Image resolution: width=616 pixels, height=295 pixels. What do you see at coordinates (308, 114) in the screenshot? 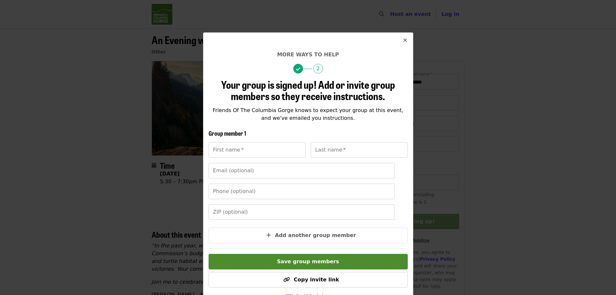
I see `span: Friends Of The Columbia Gorge knows to expect your group at this event, and we've emailed you ins...` at bounding box center [308, 114].